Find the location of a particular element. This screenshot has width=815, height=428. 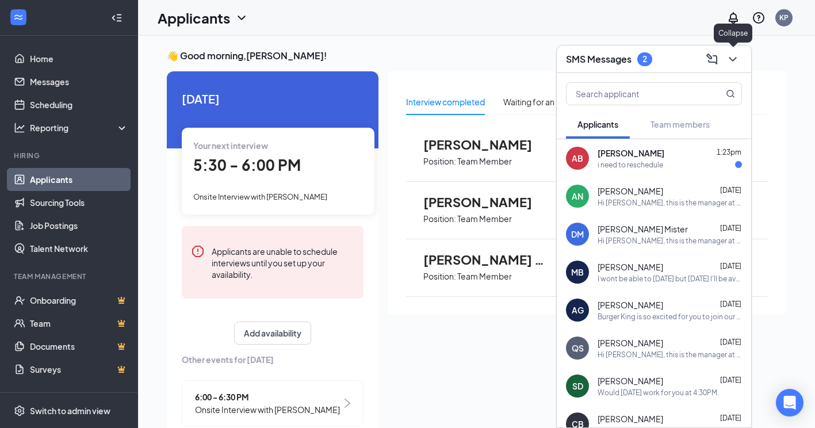

svg: MagnifyingGlass is located at coordinates (730, 94).